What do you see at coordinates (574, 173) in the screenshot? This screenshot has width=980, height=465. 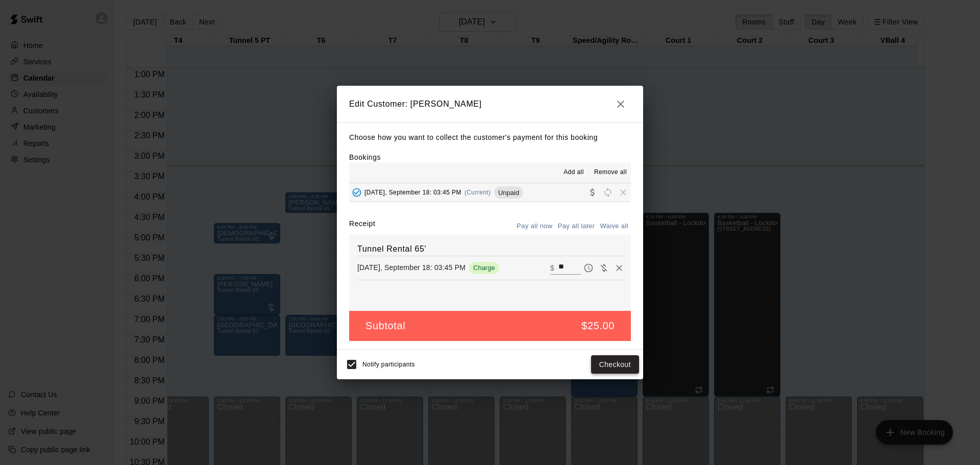 I see `button: Add all` at bounding box center [574, 173].